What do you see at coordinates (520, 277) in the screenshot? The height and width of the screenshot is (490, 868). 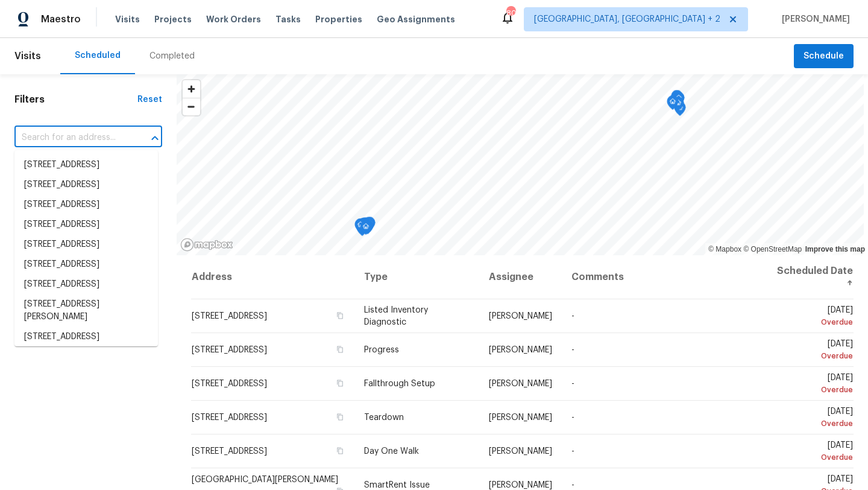 I see `th: Assignee` at bounding box center [520, 277].